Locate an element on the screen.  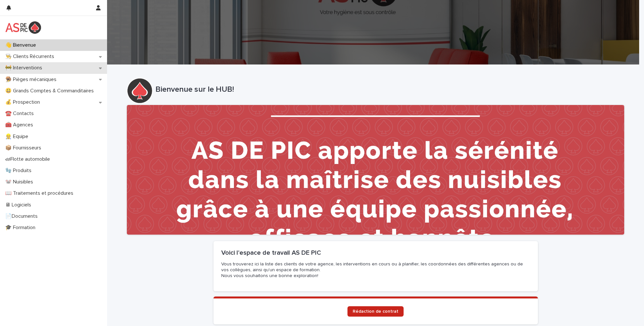
p: 👨‍🍳 Clients Récurrents is located at coordinates (31, 56).